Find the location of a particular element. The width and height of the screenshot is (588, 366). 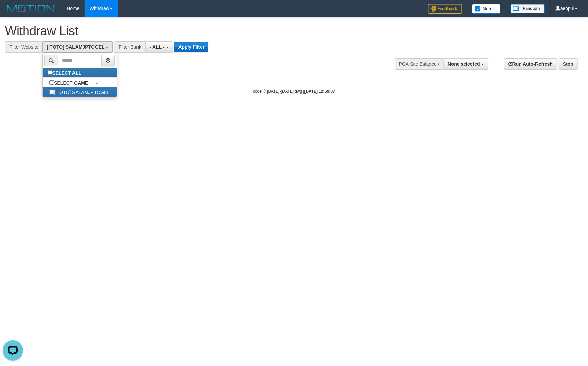

div: PGA Site Balance / is located at coordinates (419, 64).